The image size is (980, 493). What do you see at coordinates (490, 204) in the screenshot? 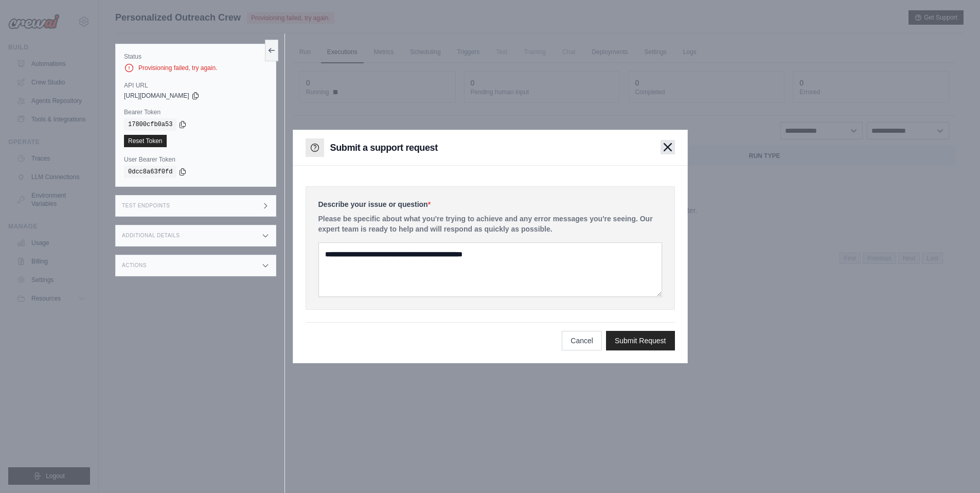
I see `label: Describe your issue or question` at bounding box center [490, 204].